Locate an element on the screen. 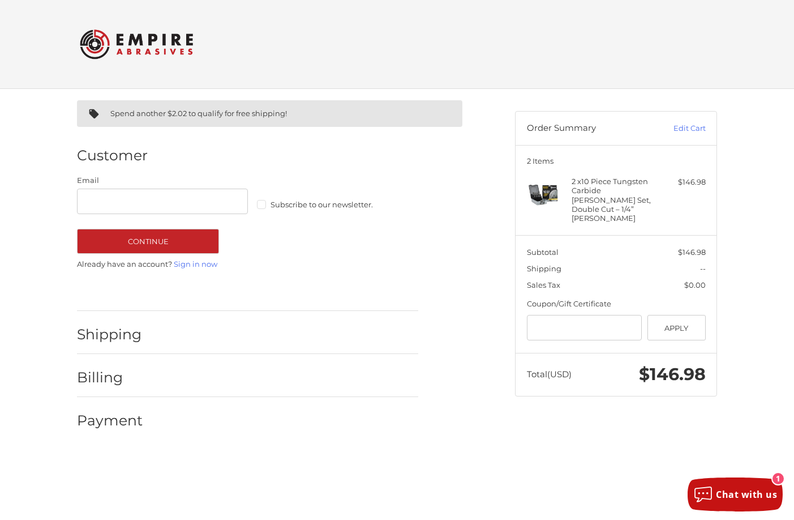 The image size is (794, 520). button: Chat with us is located at coordinates (735, 494).